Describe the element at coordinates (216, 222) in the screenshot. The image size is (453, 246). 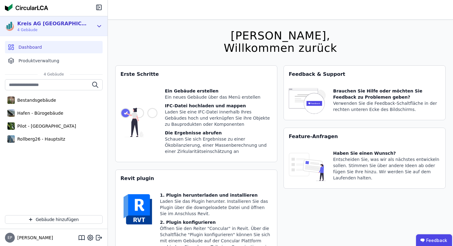
I see `div: 2. Plugin konfigurieren` at that location.